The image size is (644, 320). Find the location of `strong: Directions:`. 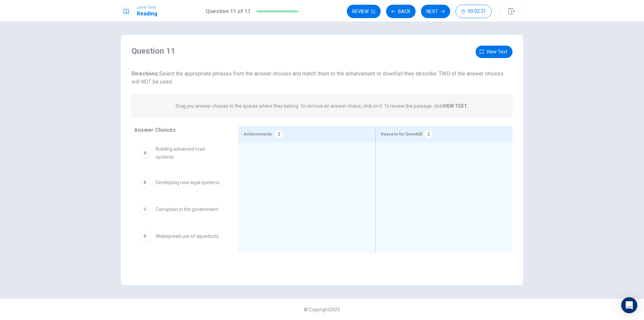

strong: Directions: is located at coordinates (145, 73).